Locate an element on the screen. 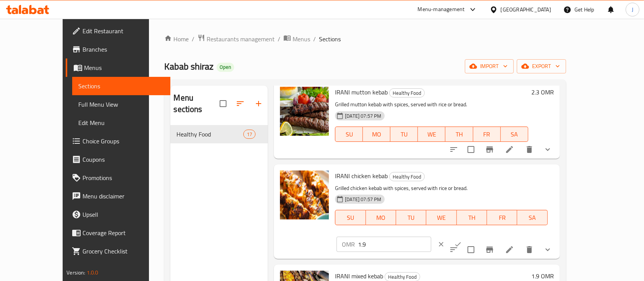 This screenshot has width=644, height=281. a: Edit Restaurant is located at coordinates (118, 31).